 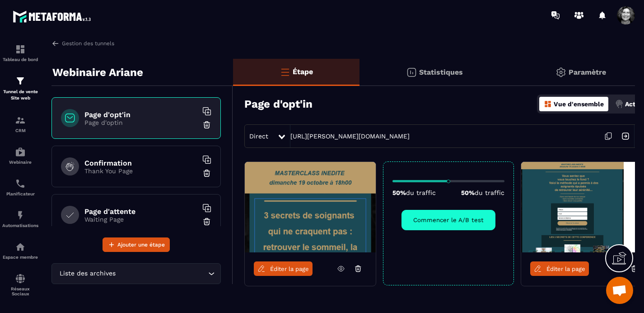 I want to click on p: Waiting Page, so click(x=141, y=219).